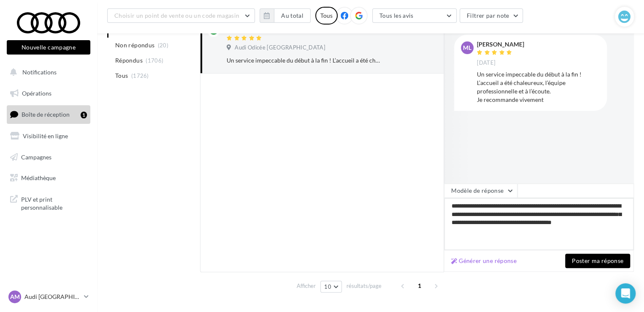 Image resolution: width=644 pixels, height=312 pixels. I want to click on button: Filtrer par note, so click(491, 15).